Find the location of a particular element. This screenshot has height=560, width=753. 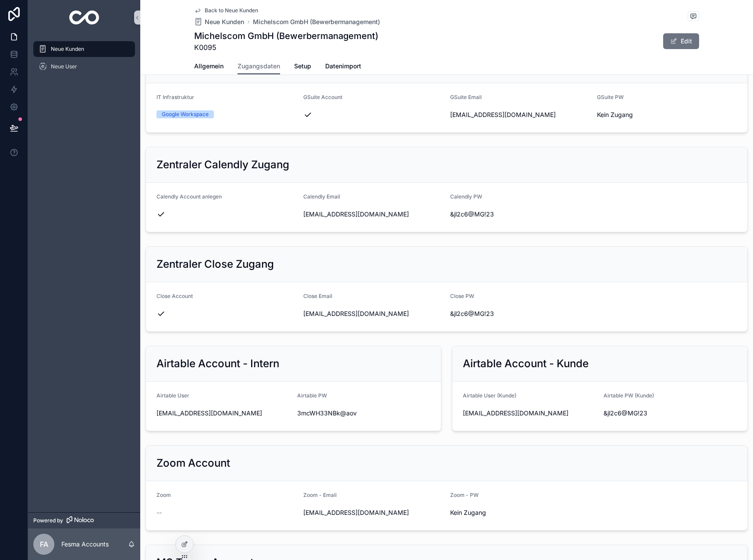

span: Close Email is located at coordinates (318, 296).